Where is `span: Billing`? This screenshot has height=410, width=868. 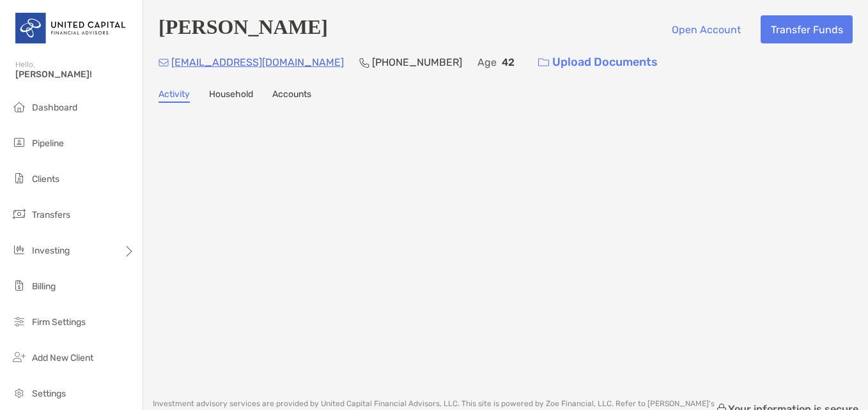
span: Billing is located at coordinates (44, 286).